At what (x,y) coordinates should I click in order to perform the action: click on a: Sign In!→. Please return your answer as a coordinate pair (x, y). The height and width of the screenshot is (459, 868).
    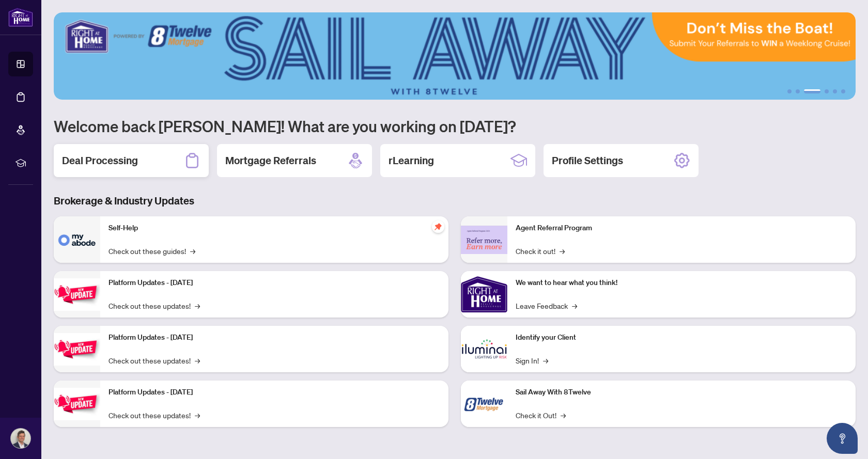
    Looking at the image, I should click on (532, 361).